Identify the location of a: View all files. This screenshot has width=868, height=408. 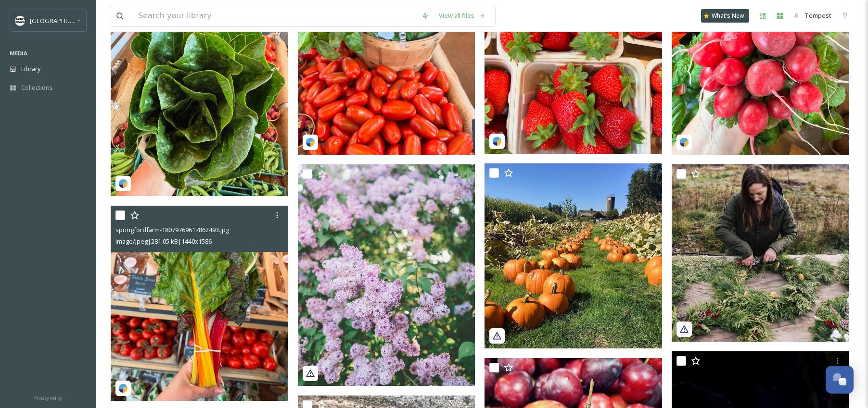
(462, 15).